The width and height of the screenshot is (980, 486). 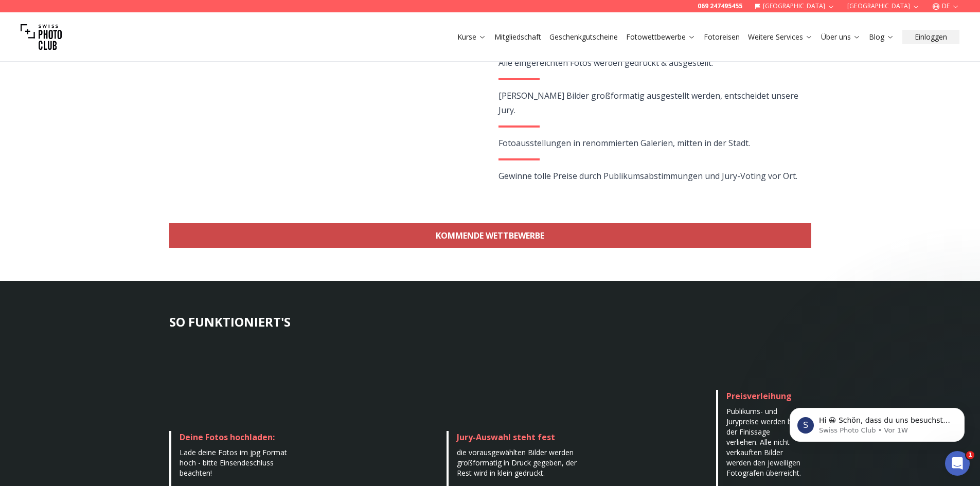 What do you see at coordinates (841, 37) in the screenshot?
I see `a: Über uns` at bounding box center [841, 37].